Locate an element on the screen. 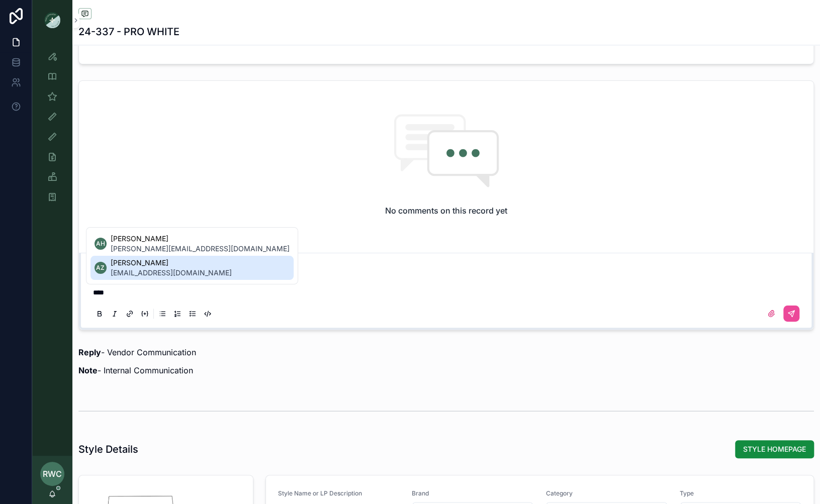 The height and width of the screenshot is (504, 820). div: Suggested mentions is located at coordinates (192, 256).